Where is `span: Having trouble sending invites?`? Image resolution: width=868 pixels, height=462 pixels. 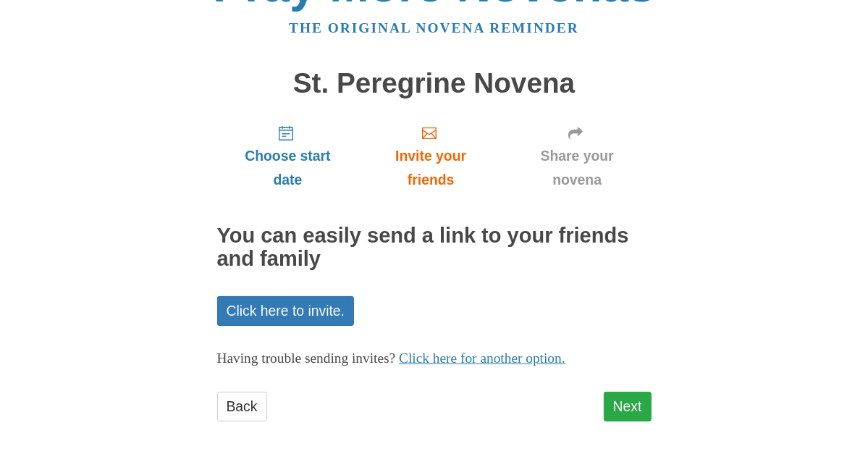
span: Having trouble sending invites? is located at coordinates (306, 357).